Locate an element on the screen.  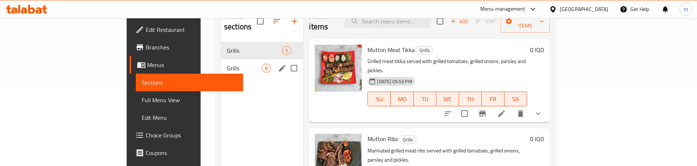
span: Full Menu View is located at coordinates (189, 100).